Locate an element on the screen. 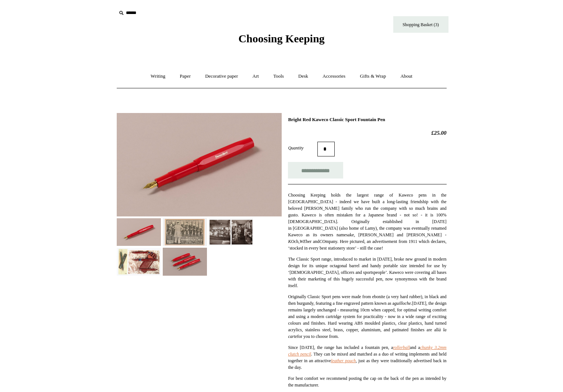 The width and height of the screenshot is (563, 392). a: Paper is located at coordinates (185, 76).